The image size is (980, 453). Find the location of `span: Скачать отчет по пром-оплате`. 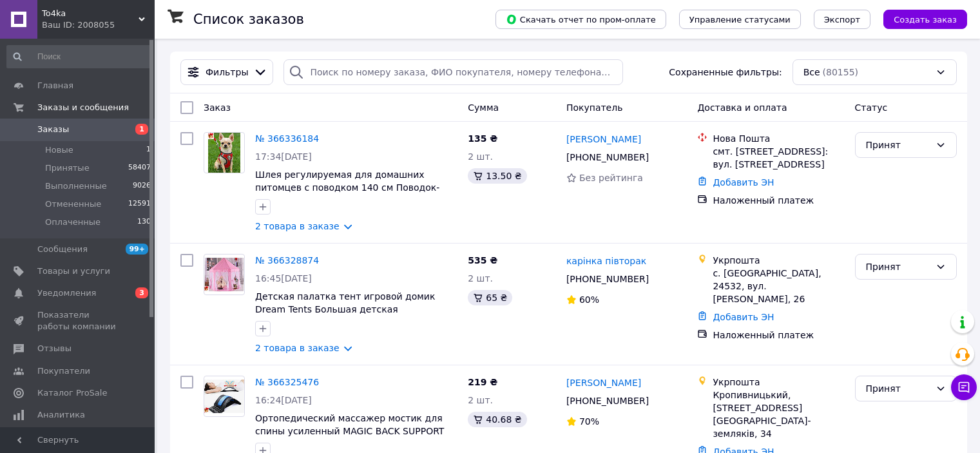

span: Скачать отчет по пром-оплате is located at coordinates (580, 19).